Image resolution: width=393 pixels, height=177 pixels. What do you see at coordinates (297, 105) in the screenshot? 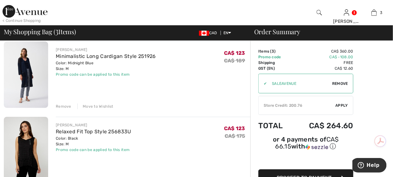
I see `div: Store Credit: 200.76` at bounding box center [297, 105].